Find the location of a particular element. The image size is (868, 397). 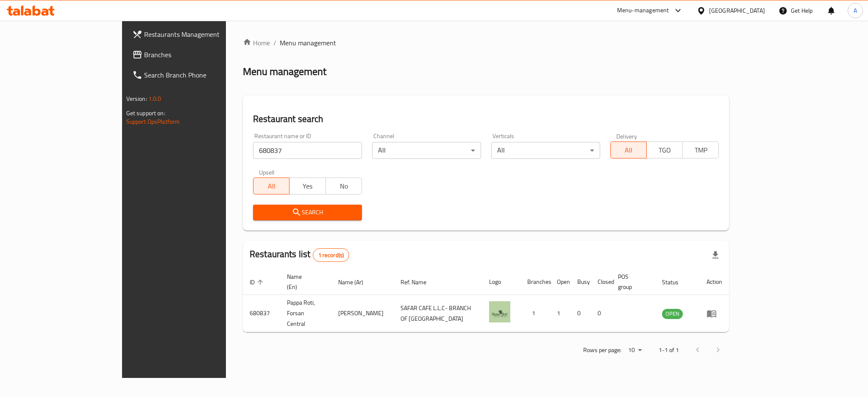

span: A is located at coordinates (856, 11).